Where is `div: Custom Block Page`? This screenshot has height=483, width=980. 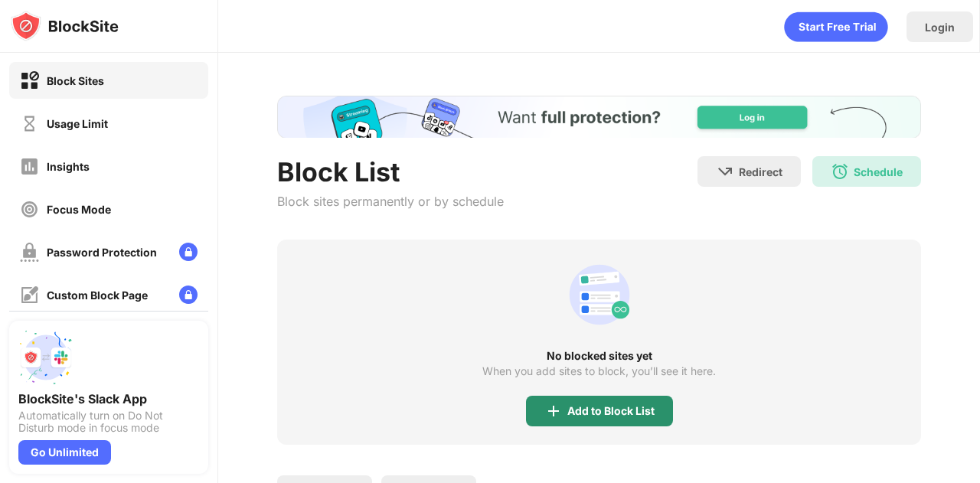
div: Custom Block Page is located at coordinates (97, 295).